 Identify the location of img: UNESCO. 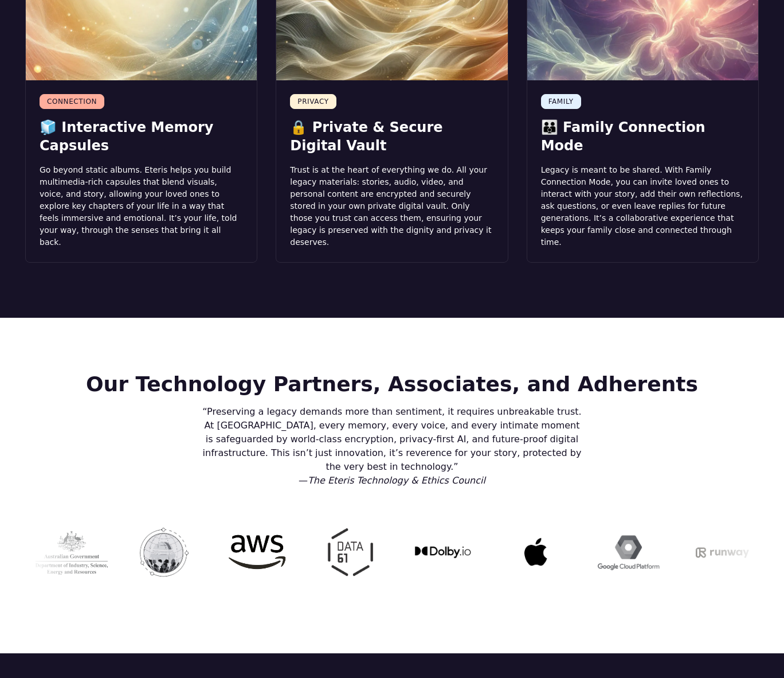
(181, 552).